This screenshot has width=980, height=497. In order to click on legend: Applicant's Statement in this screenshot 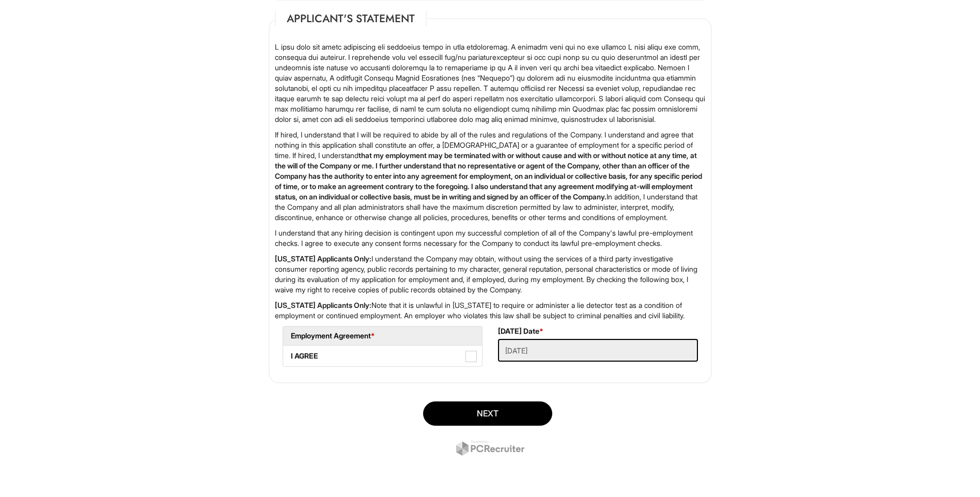, I will do `click(351, 19)`.